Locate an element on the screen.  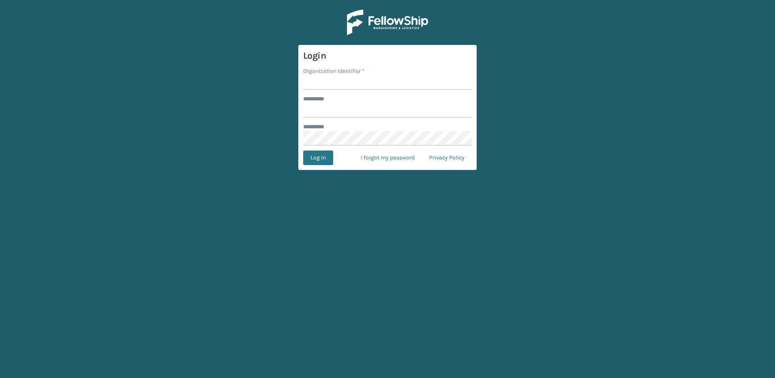
button: Log In is located at coordinates (318, 158).